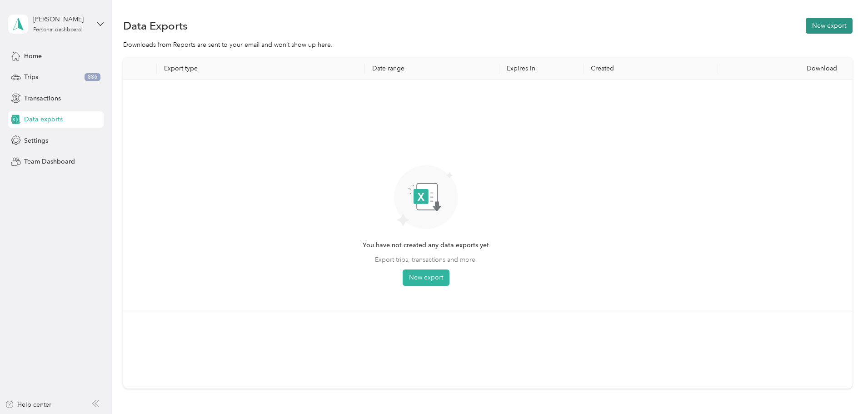 This screenshot has width=868, height=414. What do you see at coordinates (28, 404) in the screenshot?
I see `button: Help center` at bounding box center [28, 404].